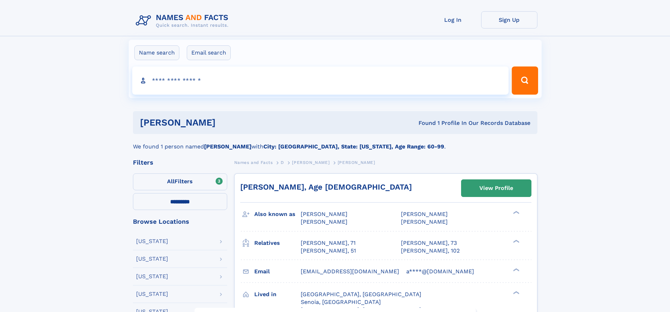  What do you see at coordinates (335, 143) in the screenshot?
I see `div: We found 1 person named with .` at bounding box center [335, 143].